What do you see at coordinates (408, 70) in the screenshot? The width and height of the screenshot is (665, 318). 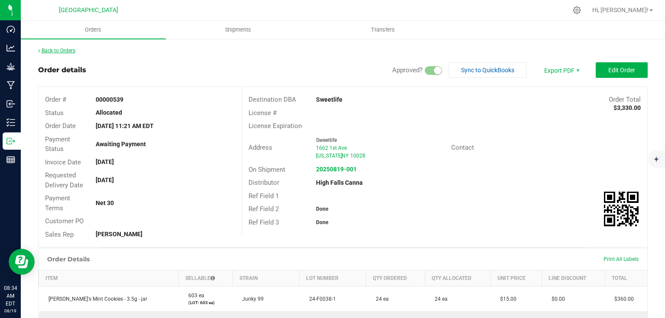 I see `span: Approved?` at bounding box center [408, 70].